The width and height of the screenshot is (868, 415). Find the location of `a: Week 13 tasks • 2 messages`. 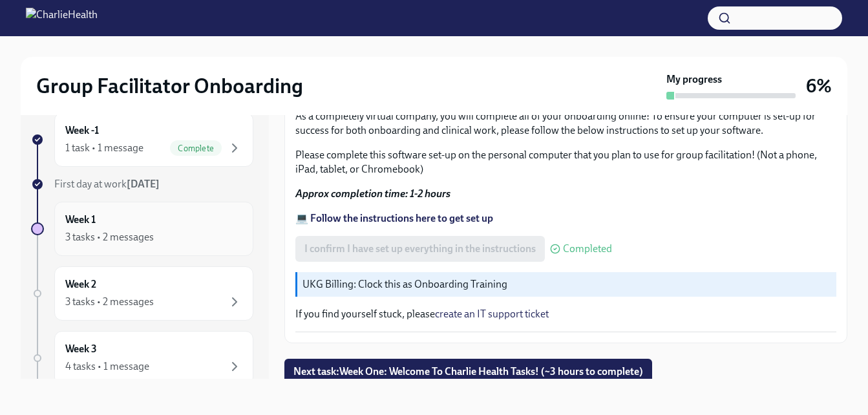

a: Week 13 tasks • 2 messages is located at coordinates (142, 229).